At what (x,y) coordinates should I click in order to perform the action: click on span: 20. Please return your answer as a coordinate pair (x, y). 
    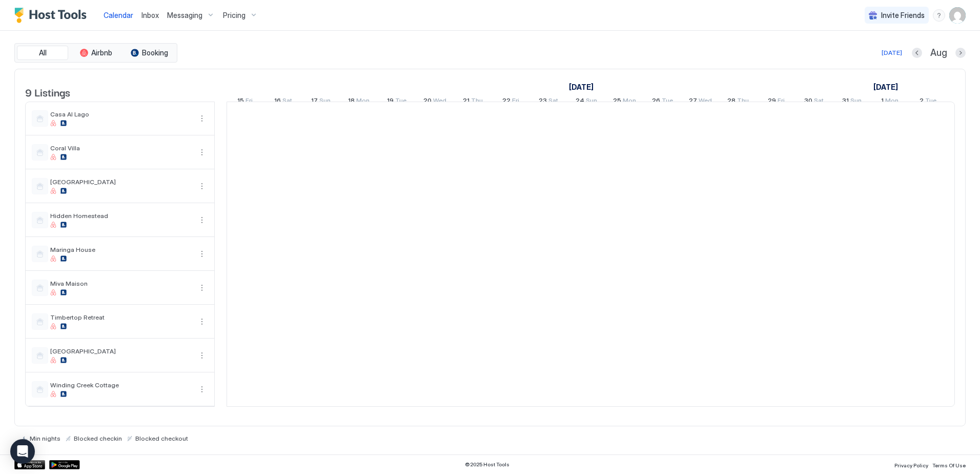
    Looking at the image, I should click on (427, 101).